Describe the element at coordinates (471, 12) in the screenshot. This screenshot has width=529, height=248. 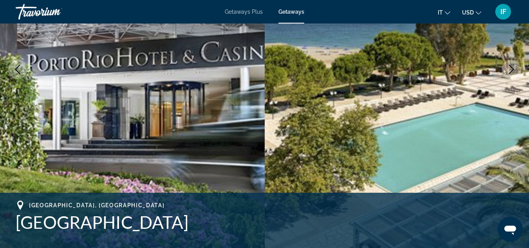
I see `button: Change currency` at that location.